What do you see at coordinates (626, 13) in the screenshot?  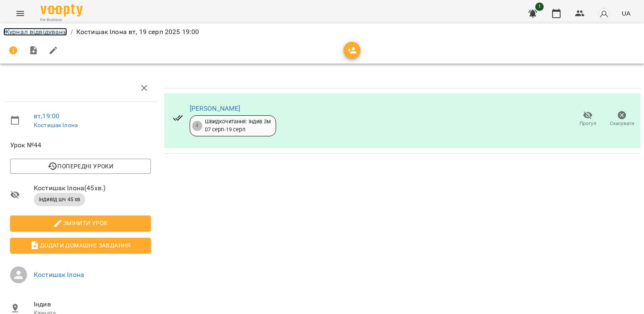 I see `button: UA` at bounding box center [626, 13].